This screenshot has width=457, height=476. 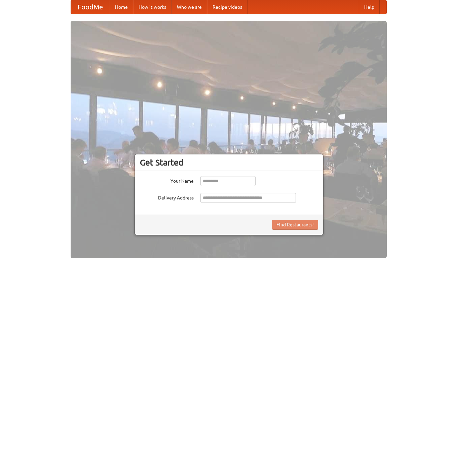 I want to click on label: Your Name, so click(x=167, y=180).